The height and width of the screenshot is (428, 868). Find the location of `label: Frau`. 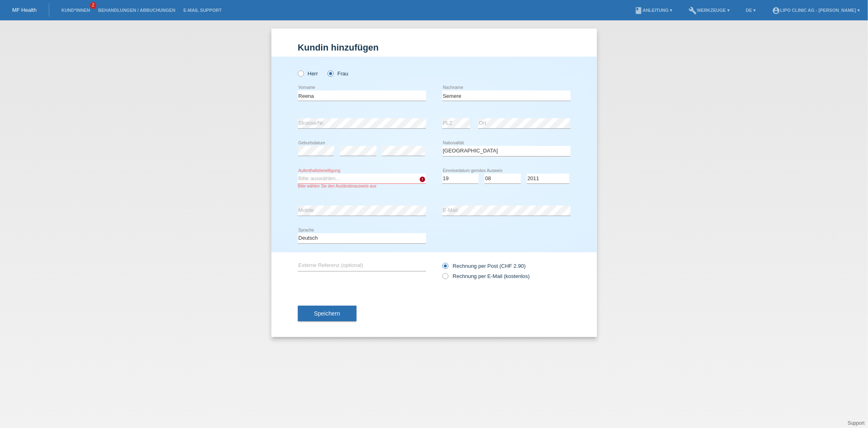

label: Frau is located at coordinates (338, 73).